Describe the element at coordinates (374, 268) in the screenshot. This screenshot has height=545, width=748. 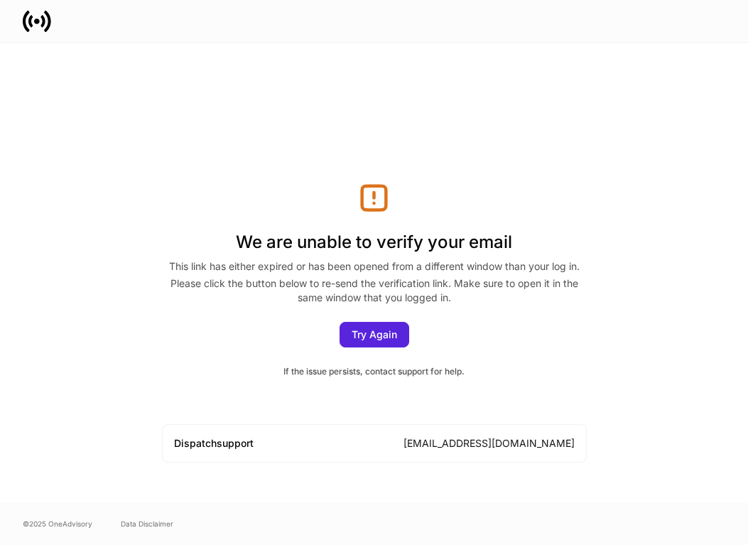
I see `div: This link has either expired or has been opened from a different window than your log in.` at that location.